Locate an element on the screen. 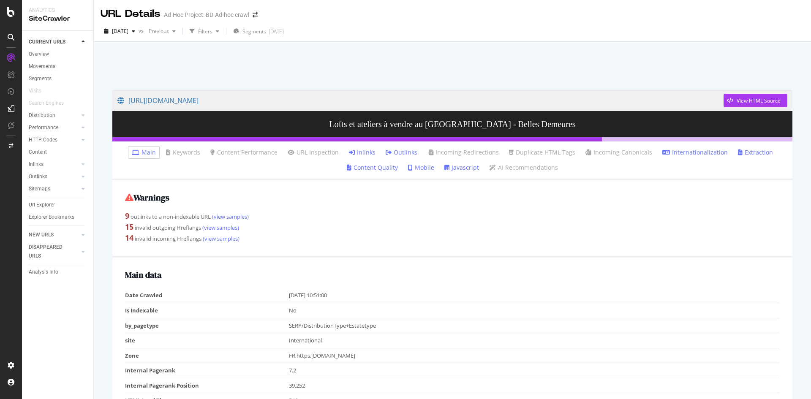  span: Segments is located at coordinates (254, 31).